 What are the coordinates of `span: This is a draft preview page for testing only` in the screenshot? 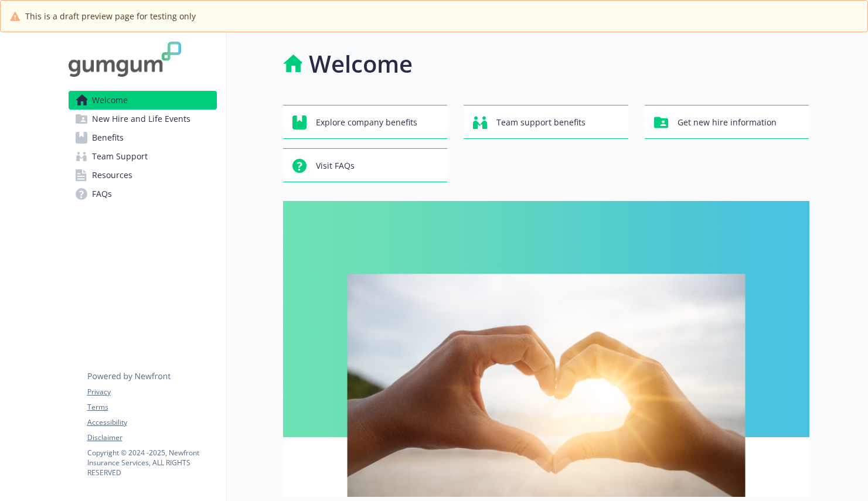 It's located at (110, 16).